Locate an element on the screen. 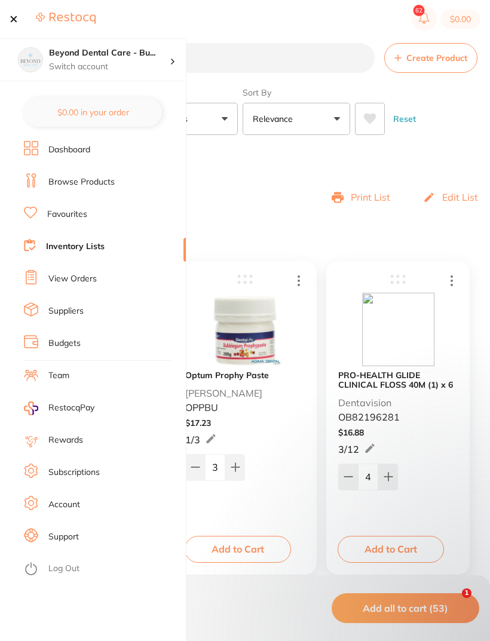  img: LmpwZw is located at coordinates (245, 329).